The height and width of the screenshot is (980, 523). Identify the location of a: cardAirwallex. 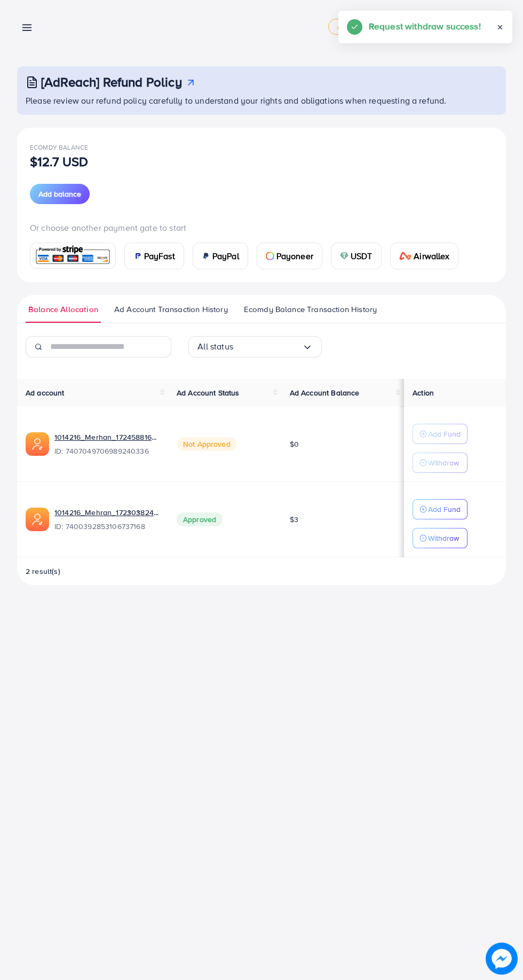
(424, 256).